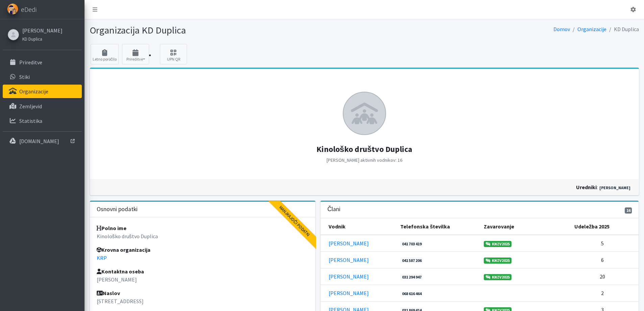 The image size is (644, 311). What do you see at coordinates (29, 10) in the screenshot?
I see `span: eDedi` at bounding box center [29, 10].